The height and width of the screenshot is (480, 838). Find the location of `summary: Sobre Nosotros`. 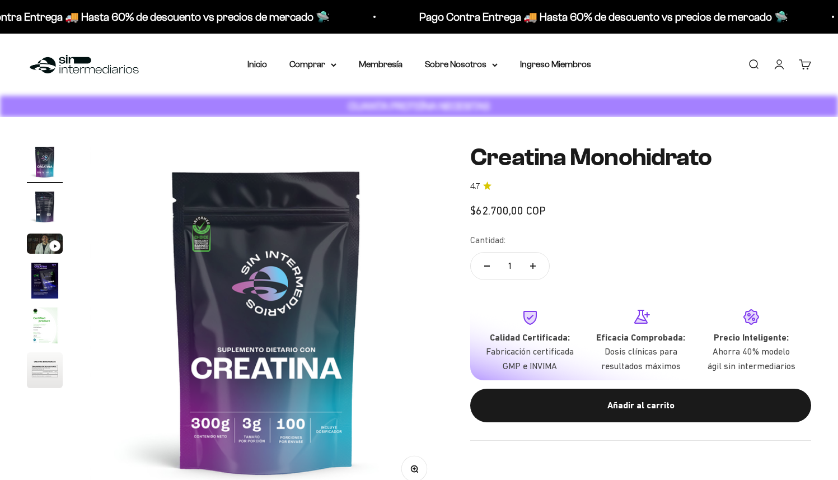

summary: Sobre Nosotros is located at coordinates (461, 64).